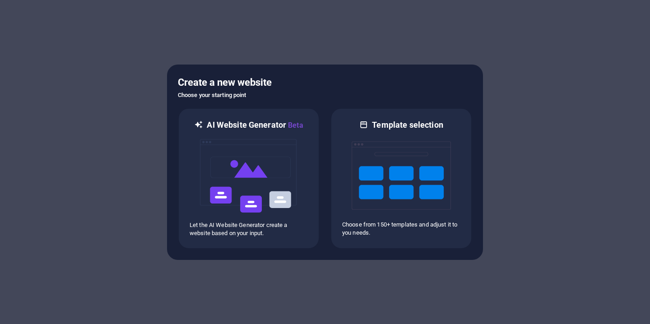 The height and width of the screenshot is (324, 650). I want to click on div: AI Website GeneratorBetaaiLet the AI Website Generator create a website based on your input., so click(249, 178).